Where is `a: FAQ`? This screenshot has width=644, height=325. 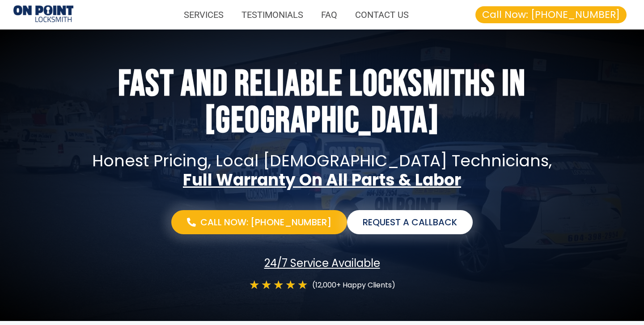 a: FAQ is located at coordinates (329, 14).